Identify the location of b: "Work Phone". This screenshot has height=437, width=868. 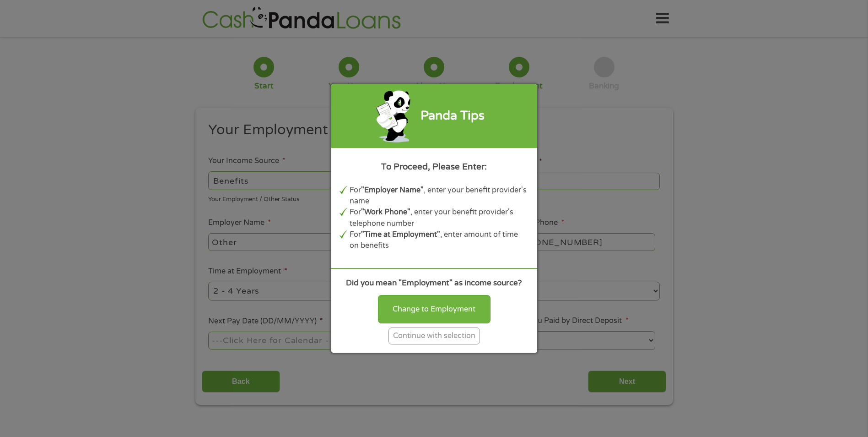
(385, 212).